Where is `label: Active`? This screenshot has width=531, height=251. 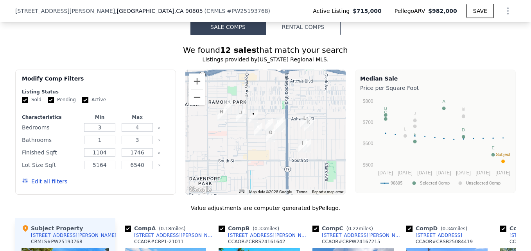
label: Active is located at coordinates (94, 100).